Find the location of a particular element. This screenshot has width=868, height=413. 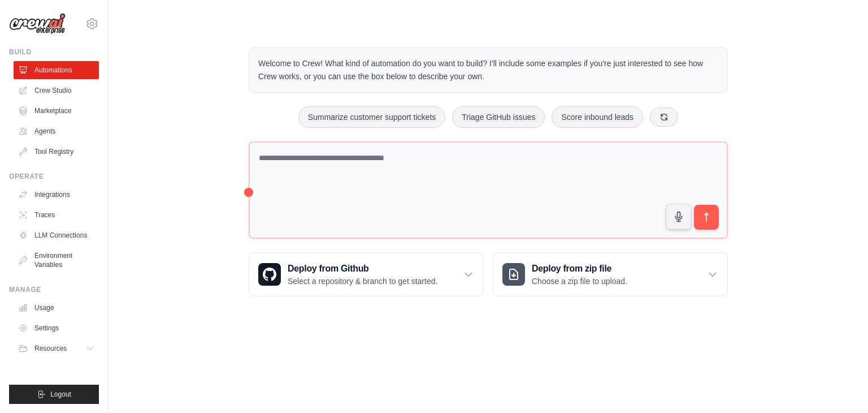

a: Environment Variables is located at coordinates (56, 260).